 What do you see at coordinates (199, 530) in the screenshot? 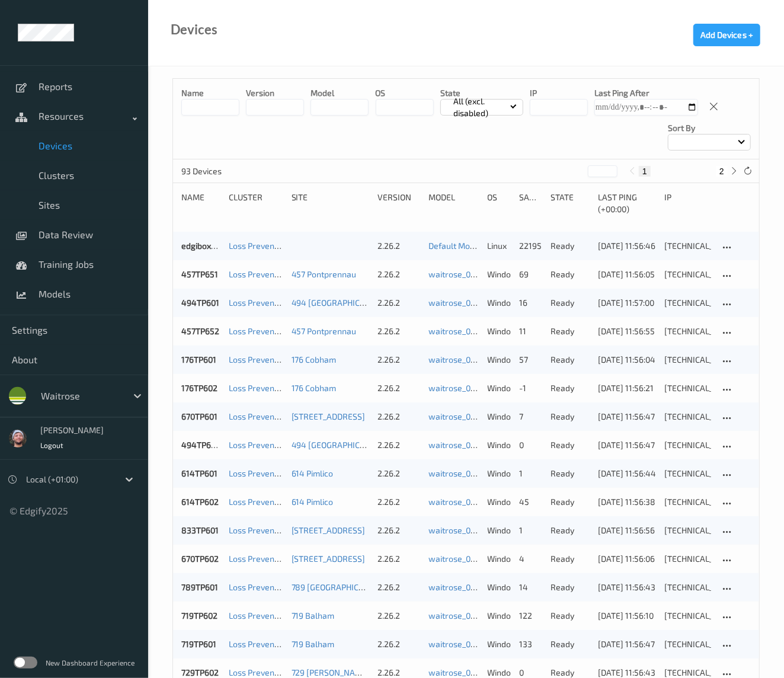
I see `a: 833TP601` at bounding box center [199, 530].